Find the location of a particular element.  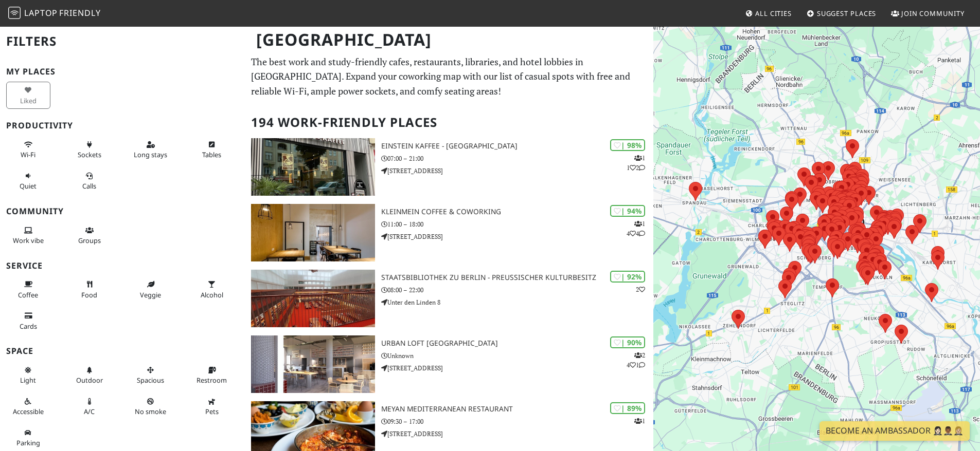

button: Food is located at coordinates (90, 289).